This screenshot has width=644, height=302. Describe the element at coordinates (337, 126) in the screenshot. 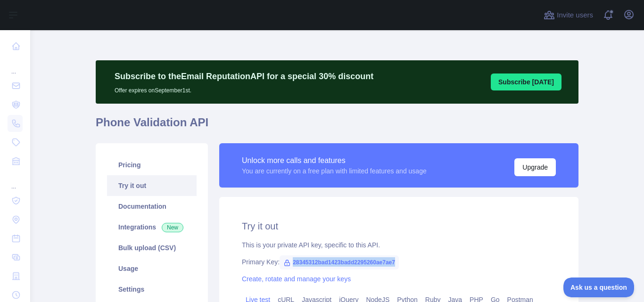

I see `h1: Phone Validation API` at that location.